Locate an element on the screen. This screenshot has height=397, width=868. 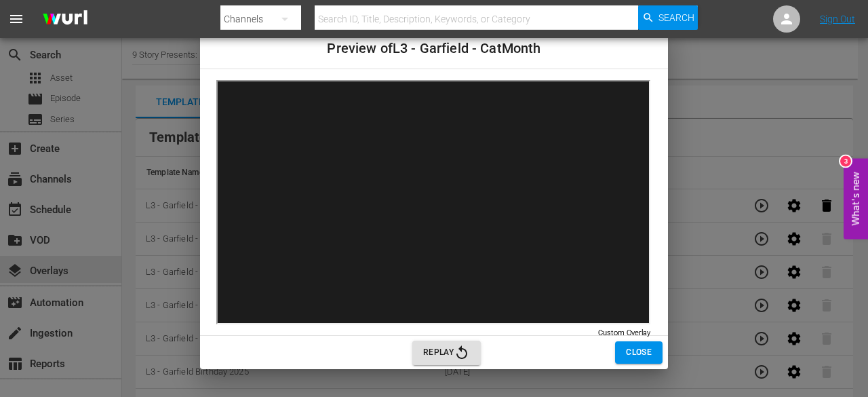
button: Replay is located at coordinates (446, 353).